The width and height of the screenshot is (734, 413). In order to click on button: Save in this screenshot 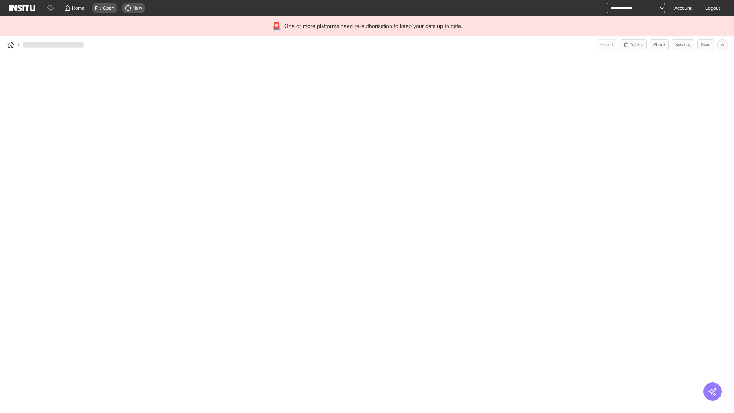, I will do `click(706, 45)`.